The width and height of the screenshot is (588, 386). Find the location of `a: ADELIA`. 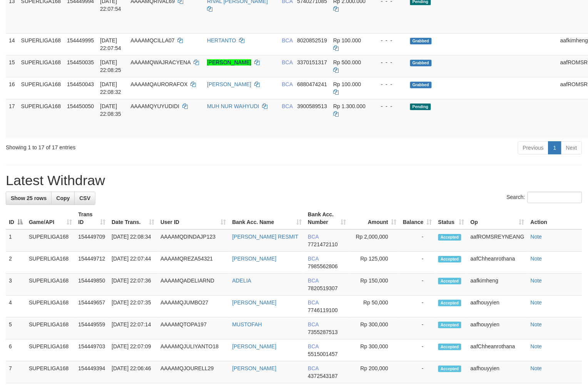

a: ADELIA is located at coordinates (242, 280).